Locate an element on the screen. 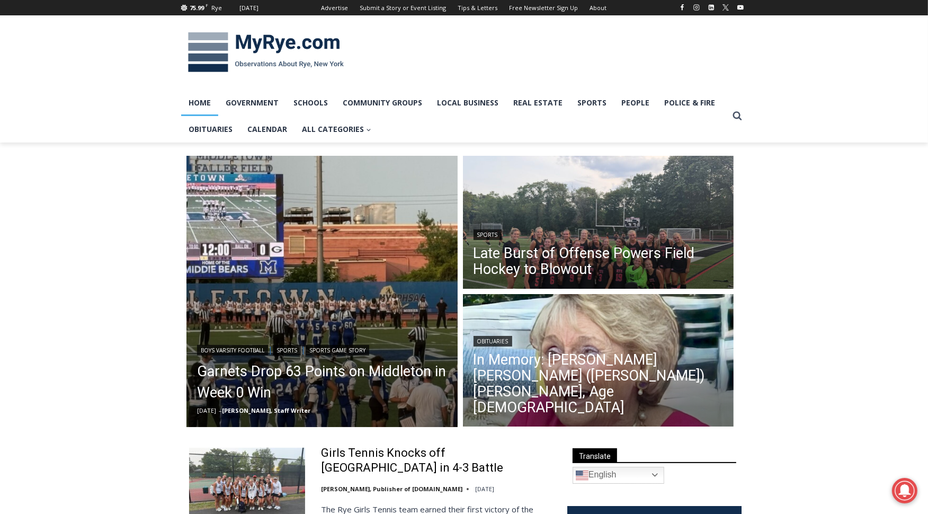 Image resolution: width=928 pixels, height=514 pixels. button: View Search Form is located at coordinates (737, 116).